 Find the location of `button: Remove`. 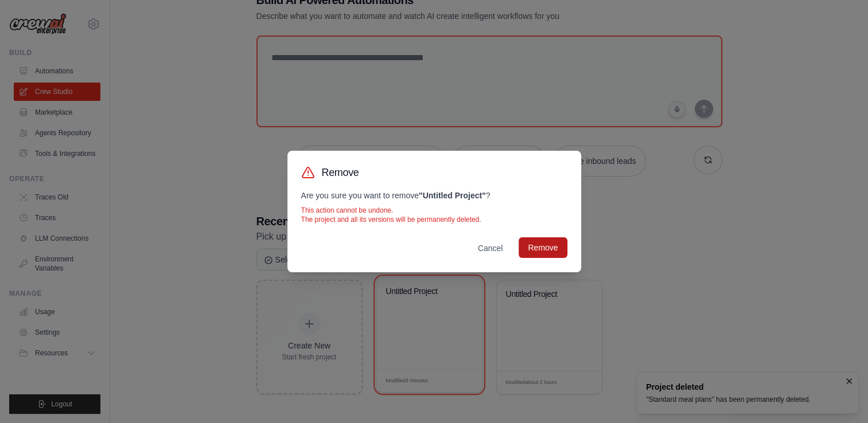

button: Remove is located at coordinates (543, 247).